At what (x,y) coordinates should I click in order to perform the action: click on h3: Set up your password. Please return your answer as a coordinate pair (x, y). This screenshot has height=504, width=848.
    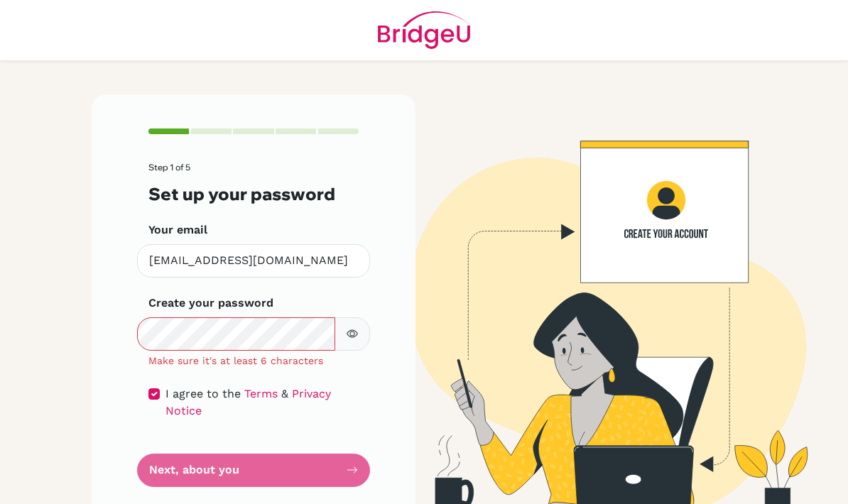
    Looking at the image, I should click on (254, 194).